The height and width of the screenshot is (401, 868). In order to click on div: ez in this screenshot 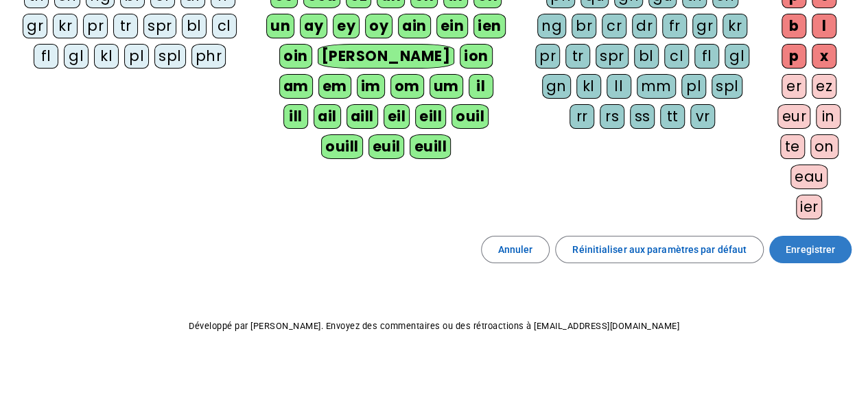, I will do `click(824, 86)`.